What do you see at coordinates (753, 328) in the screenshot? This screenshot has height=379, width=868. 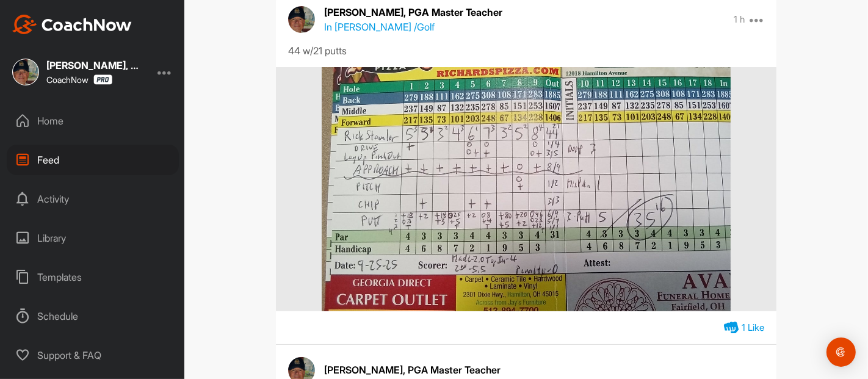 I see `div: 1 Like` at bounding box center [753, 328].